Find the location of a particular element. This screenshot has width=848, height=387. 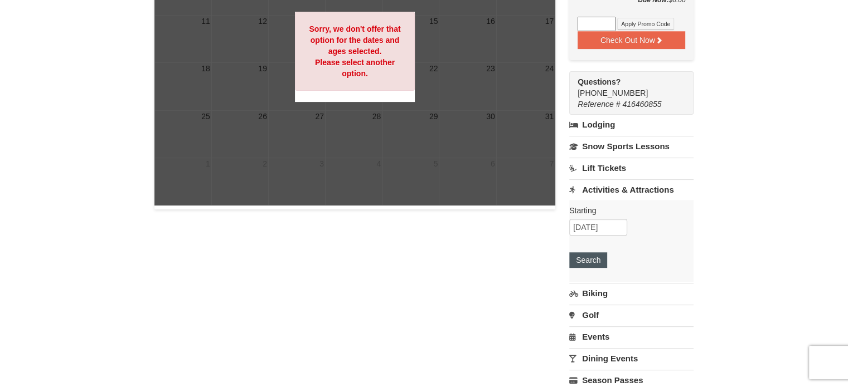

a: Lift Tickets is located at coordinates (631, 168).